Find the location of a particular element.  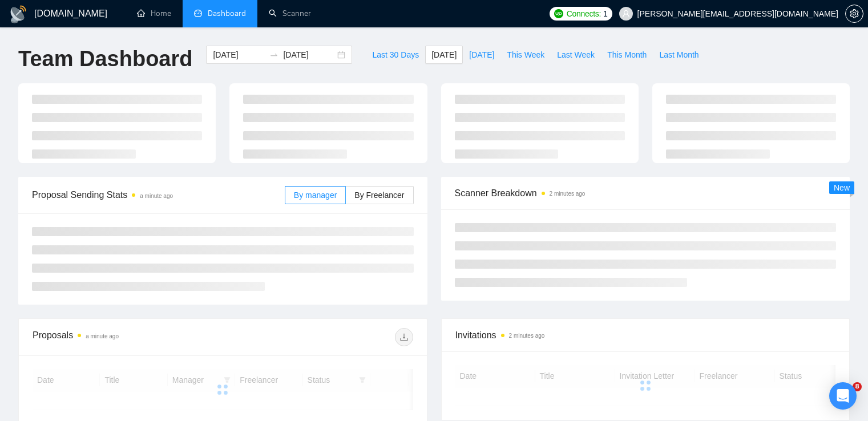

a: setting is located at coordinates (854, 14).